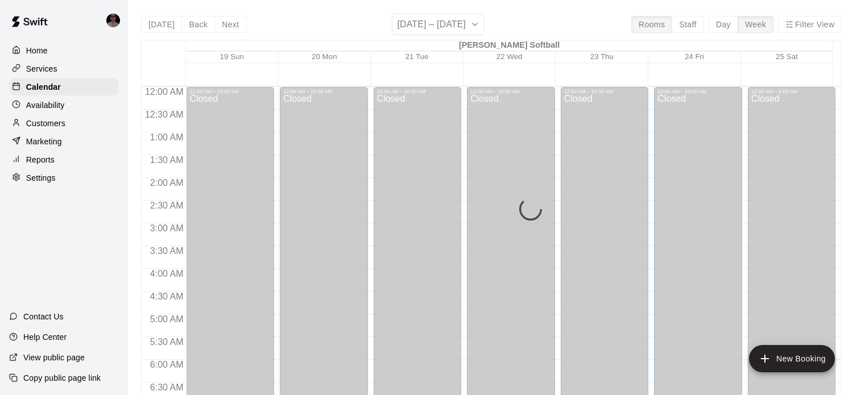 The image size is (865, 395). I want to click on span: 12:00 AM, so click(164, 92).